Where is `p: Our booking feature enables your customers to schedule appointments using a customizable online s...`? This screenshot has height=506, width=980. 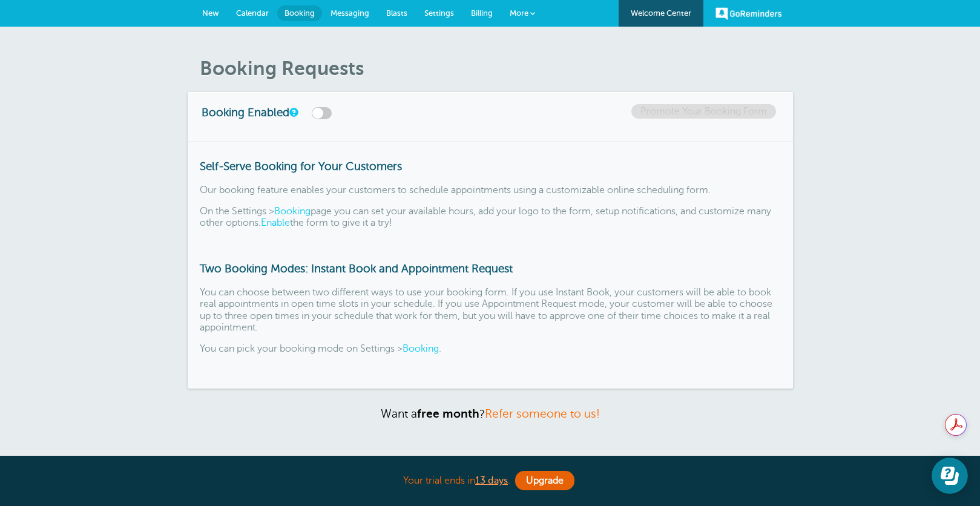
p: Our booking feature enables your customers to schedule appointments using a customizable online s... is located at coordinates (490, 190).